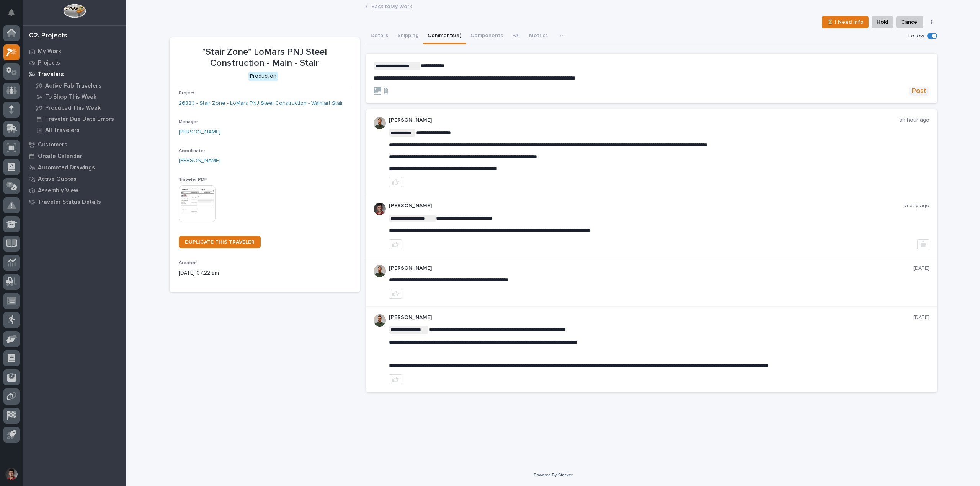 The image size is (980, 486). I want to click on p: Projects, so click(49, 63).